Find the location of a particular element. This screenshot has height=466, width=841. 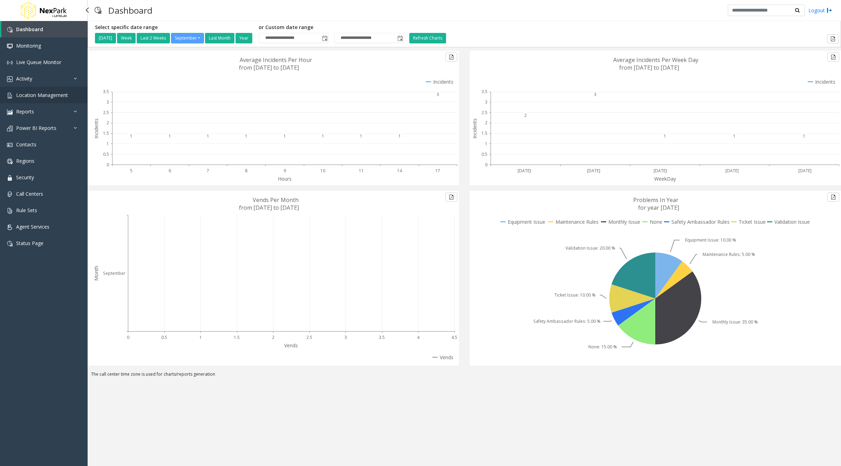

text: 4 is located at coordinates (418, 337).